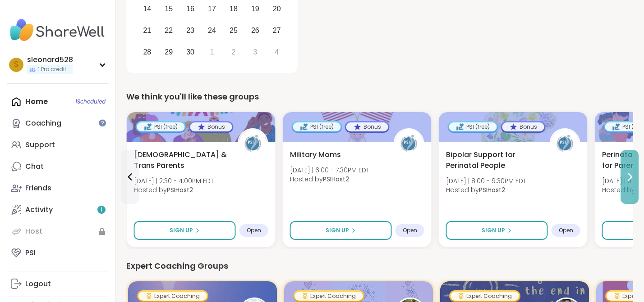 This screenshot has height=302, width=644. What do you see at coordinates (255, 8) in the screenshot?
I see `div: 19` at bounding box center [255, 8].